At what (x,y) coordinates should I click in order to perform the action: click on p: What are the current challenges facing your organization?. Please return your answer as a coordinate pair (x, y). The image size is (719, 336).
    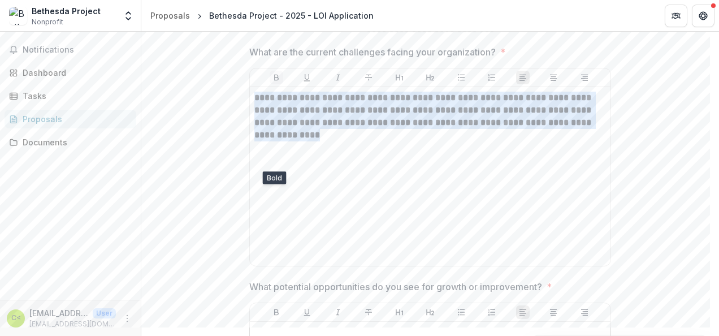
    Looking at the image, I should click on (373, 52).